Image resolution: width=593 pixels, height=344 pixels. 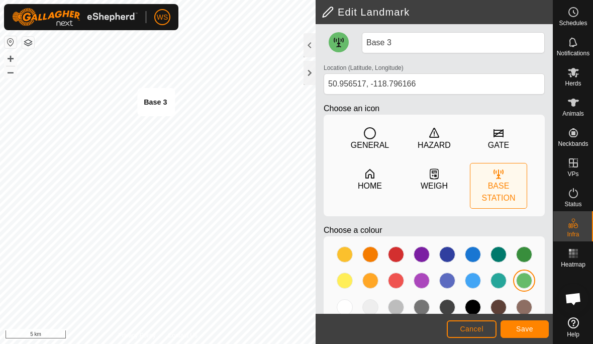 What do you see at coordinates (75, 17) in the screenshot?
I see `img: Gallagher Logo` at bounding box center [75, 17].